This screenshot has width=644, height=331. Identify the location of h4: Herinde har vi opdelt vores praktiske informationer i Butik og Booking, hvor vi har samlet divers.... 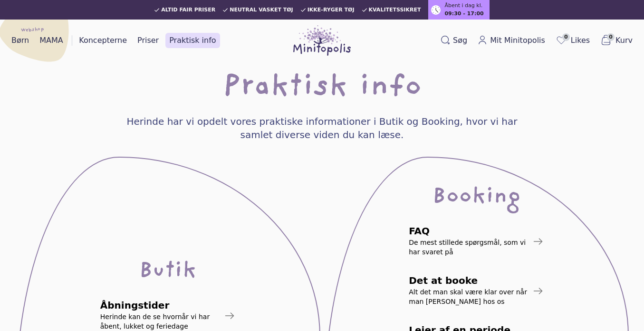
(322, 128).